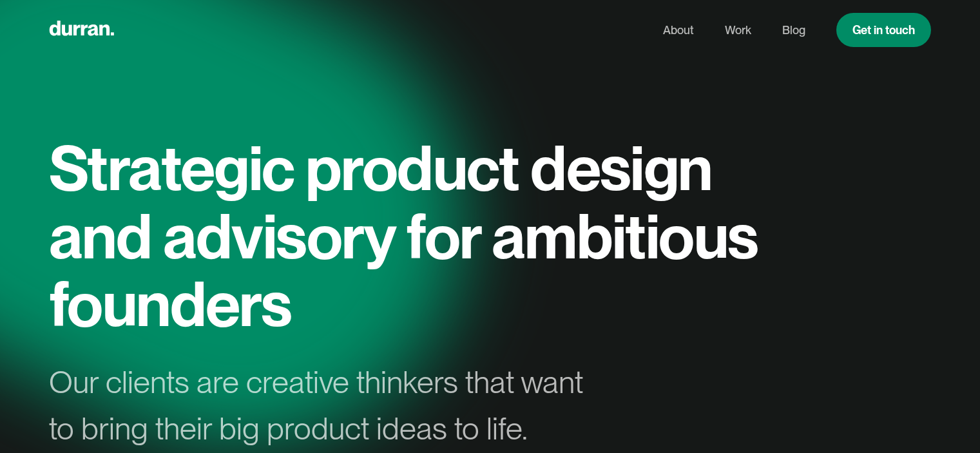  I want to click on a: Get in touch, so click(883, 30).